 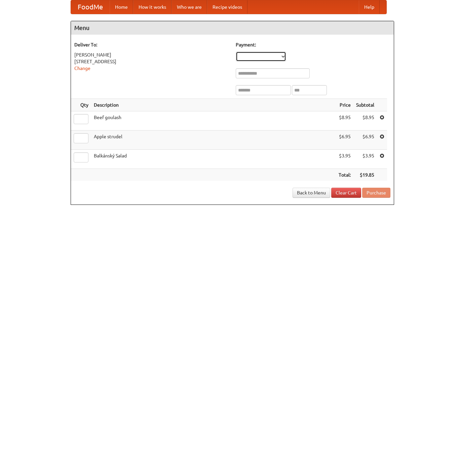 I want to click on td: Beef goulash, so click(x=214, y=121).